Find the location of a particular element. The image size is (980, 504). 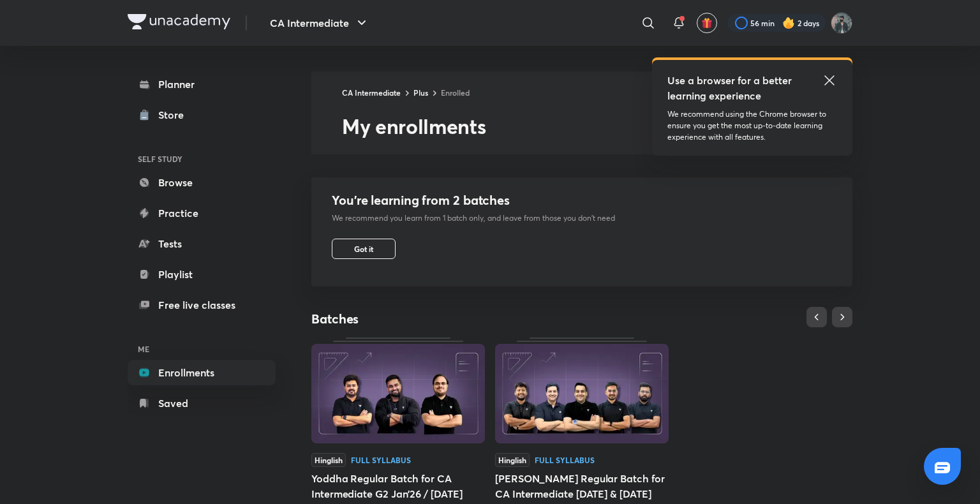

img: batch is located at coordinates (816, 232).